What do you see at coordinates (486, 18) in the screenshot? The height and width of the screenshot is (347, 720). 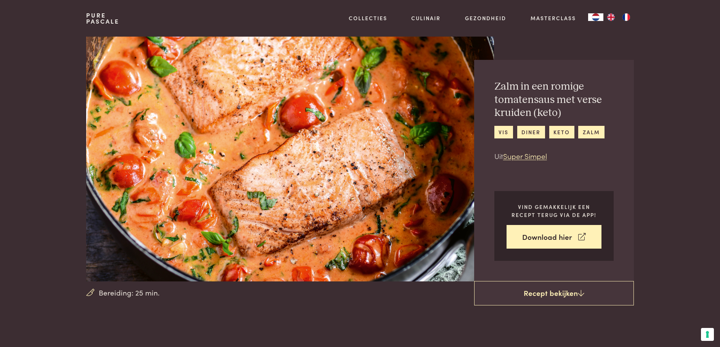 I see `a: Gezondheid` at bounding box center [486, 18].